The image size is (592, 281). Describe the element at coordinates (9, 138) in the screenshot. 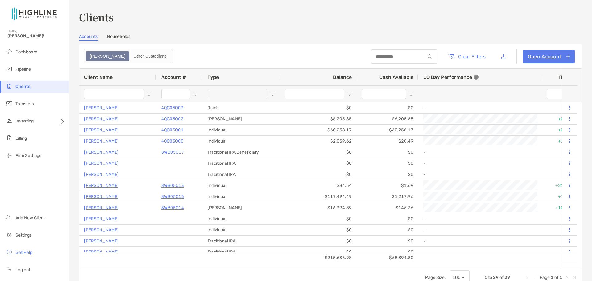

I see `img: billing icon` at that location.